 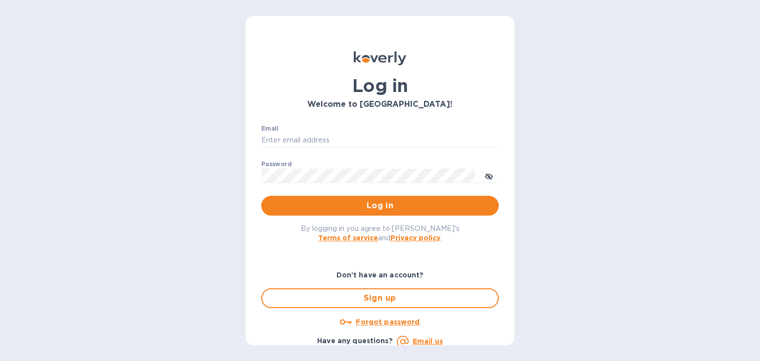 What do you see at coordinates (380, 298) in the screenshot?
I see `span: Sign up` at bounding box center [380, 298].